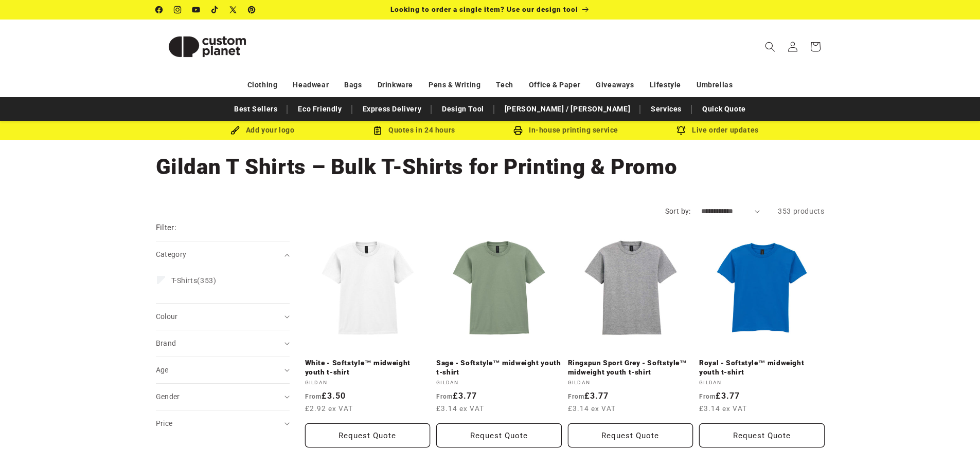 The width and height of the screenshot is (980, 468). Describe the element at coordinates (378, 131) in the screenshot. I see `img: Order Updates Icon` at that location.